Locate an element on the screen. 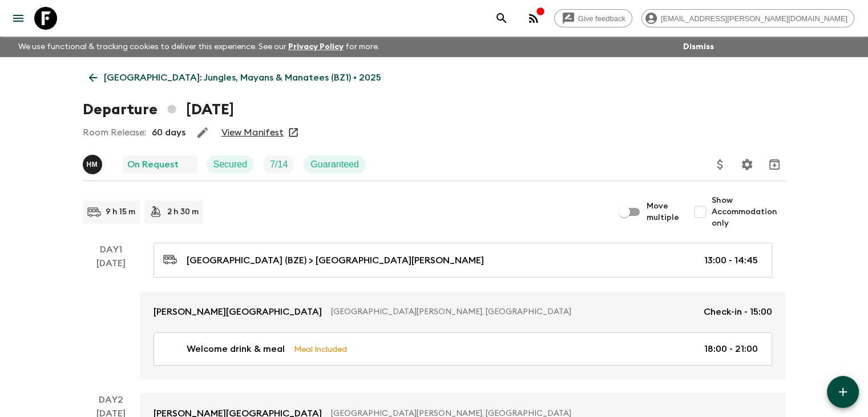 This screenshot has height=417, width=868. button: Dismiss is located at coordinates (699, 46).